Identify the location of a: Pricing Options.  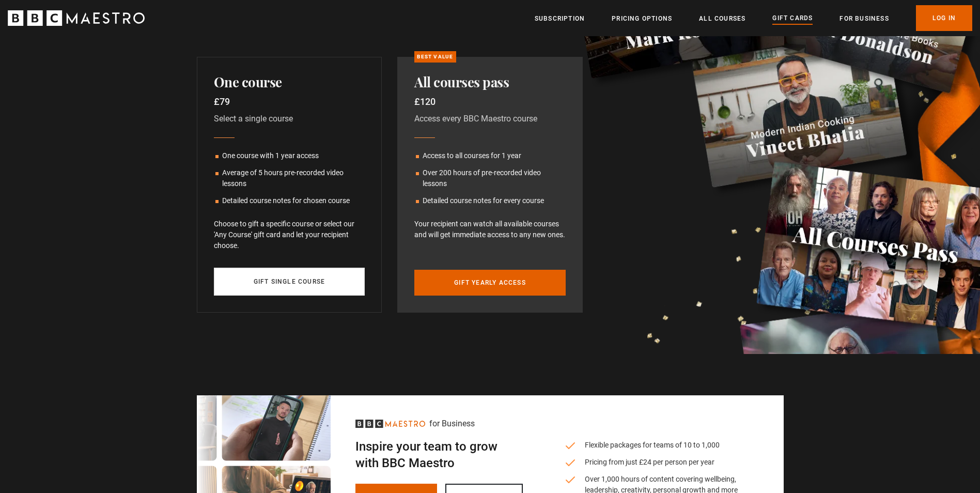
(641, 19).